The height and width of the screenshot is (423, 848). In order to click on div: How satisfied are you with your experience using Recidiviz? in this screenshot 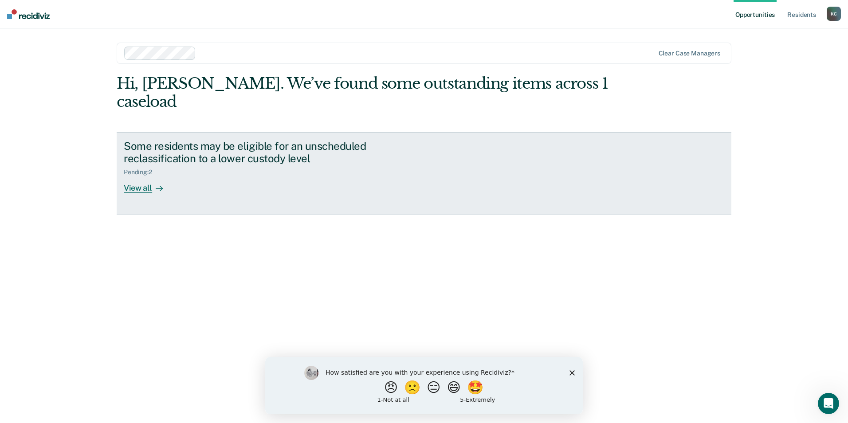, I will do `click(163, 16)`.